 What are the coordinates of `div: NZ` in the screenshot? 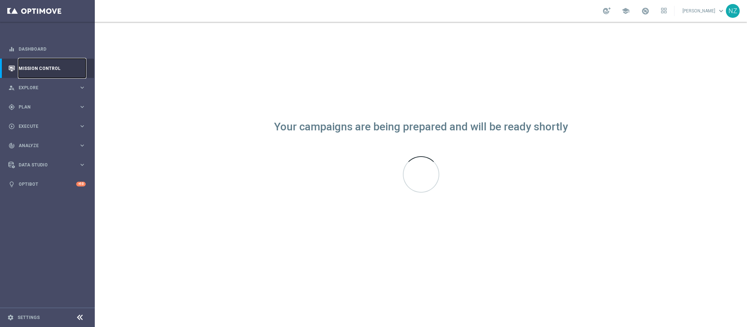 It's located at (733, 11).